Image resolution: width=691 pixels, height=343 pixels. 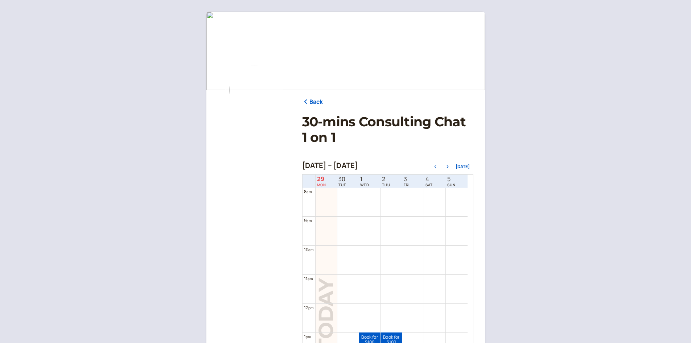 What do you see at coordinates (386, 181) in the screenshot?
I see `a: October 2, 2025` at bounding box center [386, 181].